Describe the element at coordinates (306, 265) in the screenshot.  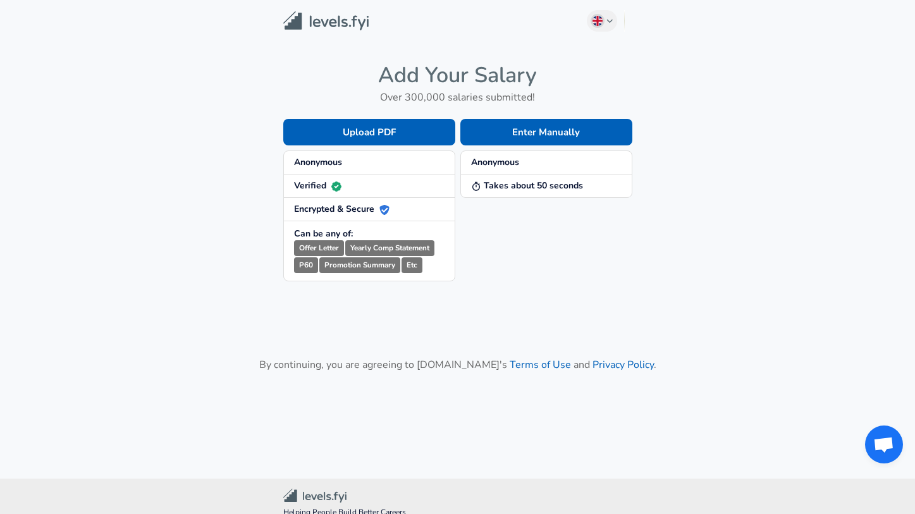
I see `small: P60` at that location.